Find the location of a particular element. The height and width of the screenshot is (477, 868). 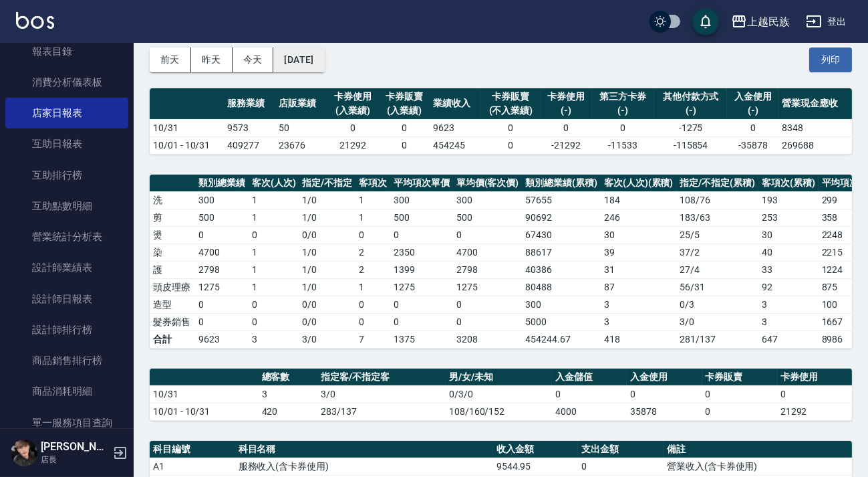

td: 454244.67 is located at coordinates (561, 339).